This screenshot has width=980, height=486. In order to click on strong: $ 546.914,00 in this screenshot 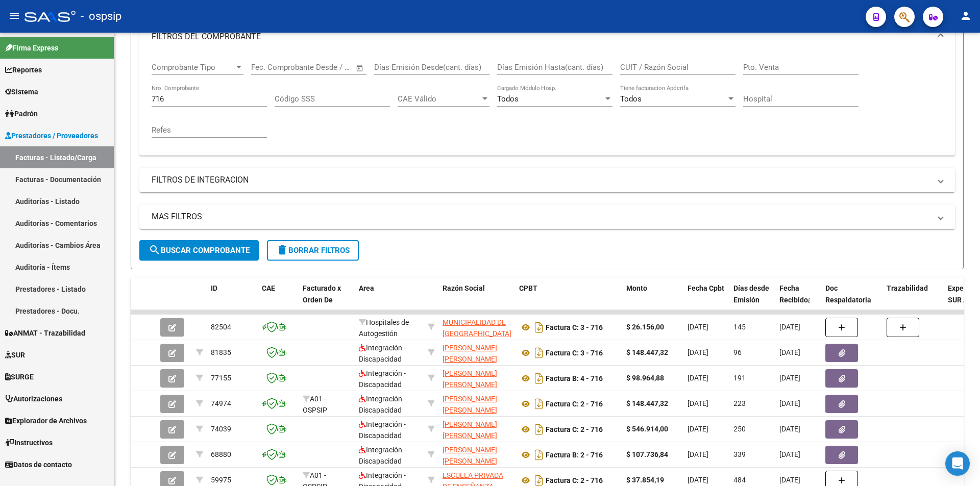, I will do `click(647, 429)`.